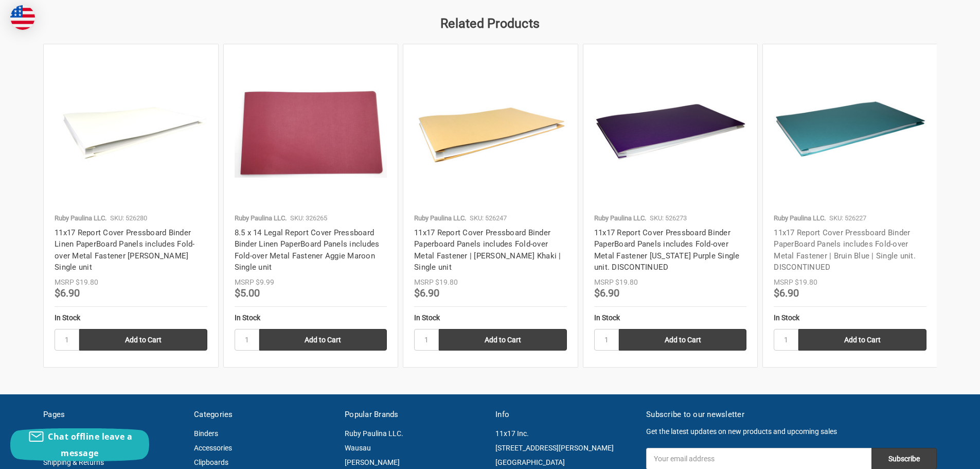 This screenshot has height=469, width=980. I want to click on p: SKU: 526280, so click(129, 218).